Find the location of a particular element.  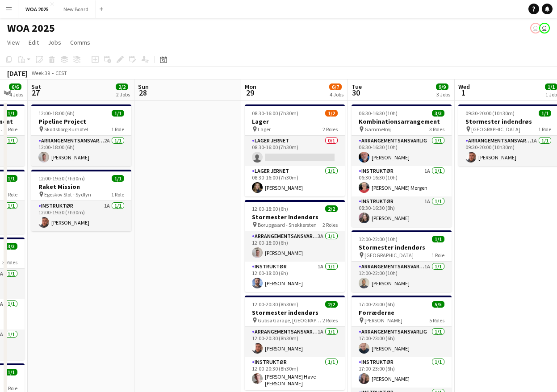

app-user-avatar: René Sandager is located at coordinates (544, 28).